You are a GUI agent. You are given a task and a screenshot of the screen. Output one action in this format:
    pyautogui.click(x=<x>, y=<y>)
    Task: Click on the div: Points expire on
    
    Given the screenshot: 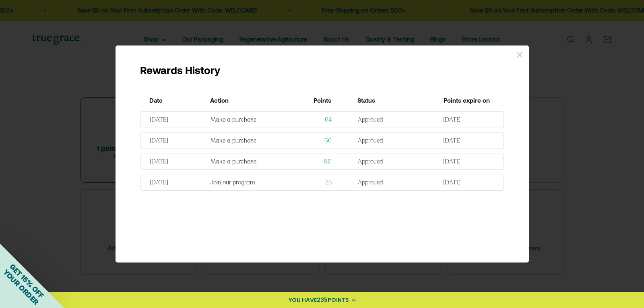 What is the action you would take?
    pyautogui.click(x=466, y=101)
    